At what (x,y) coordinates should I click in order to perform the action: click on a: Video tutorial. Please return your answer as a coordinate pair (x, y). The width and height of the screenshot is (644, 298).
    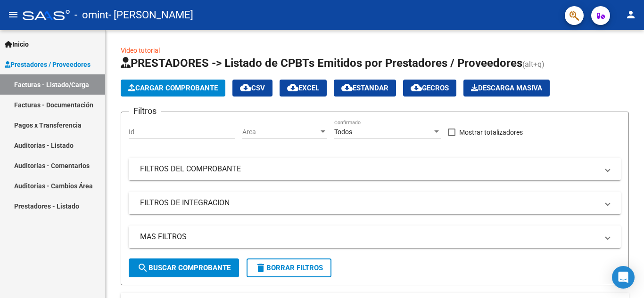
    Looking at the image, I should click on (140, 50).